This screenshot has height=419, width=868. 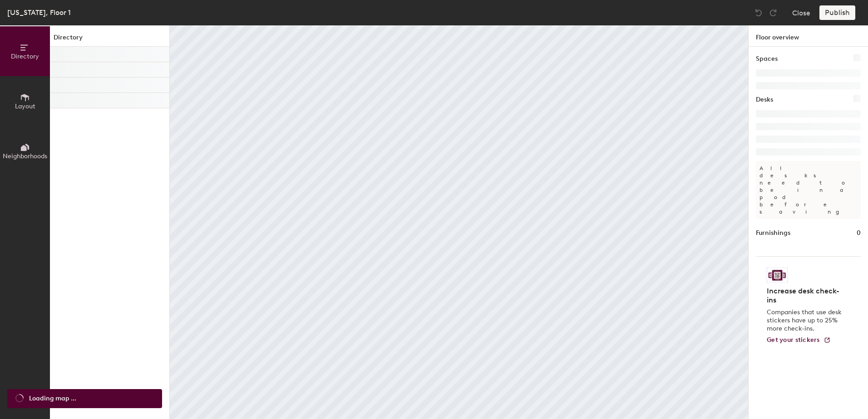 What do you see at coordinates (109, 40) in the screenshot?
I see `h1: Directory` at bounding box center [109, 40].